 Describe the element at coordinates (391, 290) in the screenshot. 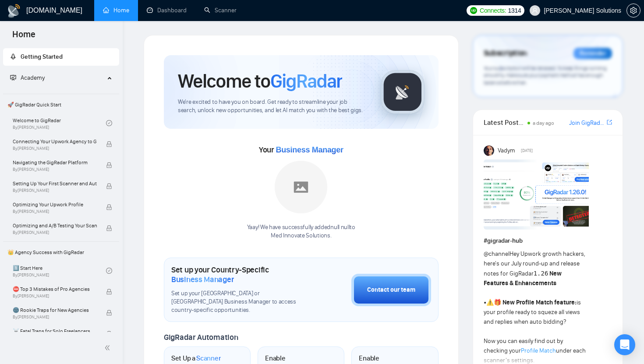

I see `button: Contact our team` at that location.